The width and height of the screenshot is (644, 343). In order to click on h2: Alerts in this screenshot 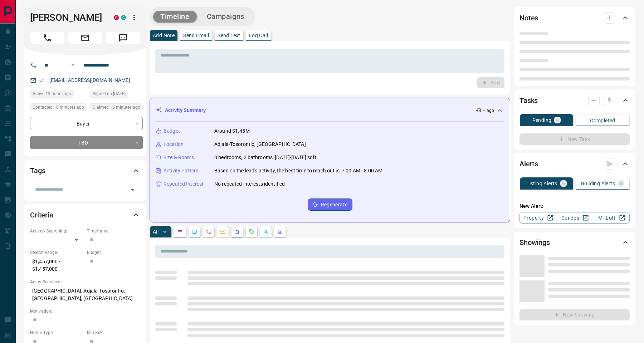, I will do `click(529, 164)`.